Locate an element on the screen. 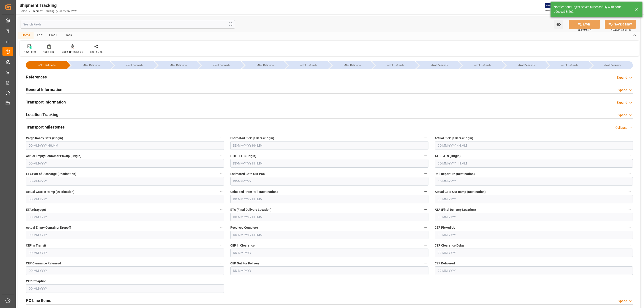 The image size is (644, 308). button: ATD - ATS (Origin) is located at coordinates (630, 156).